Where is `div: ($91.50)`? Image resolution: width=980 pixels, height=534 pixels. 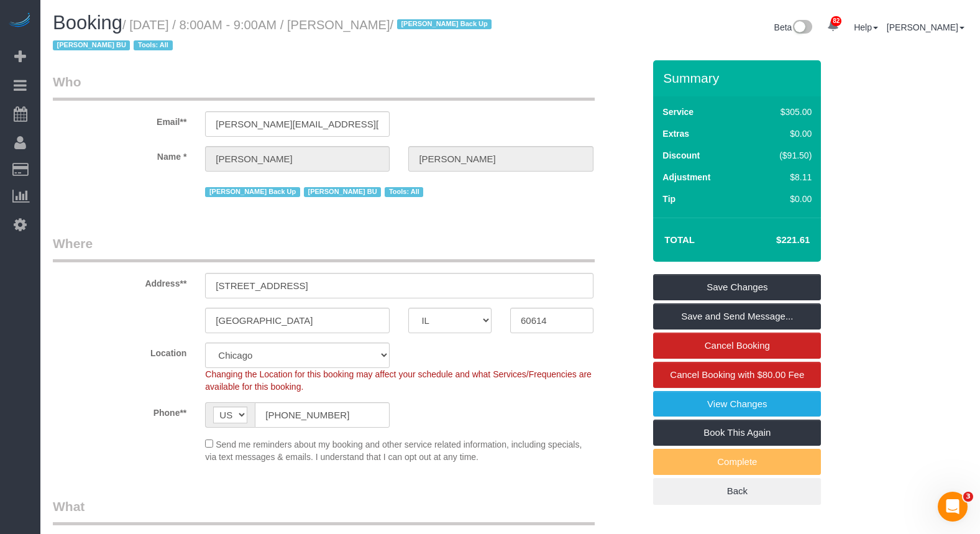
div: ($91.50) is located at coordinates (783, 156).